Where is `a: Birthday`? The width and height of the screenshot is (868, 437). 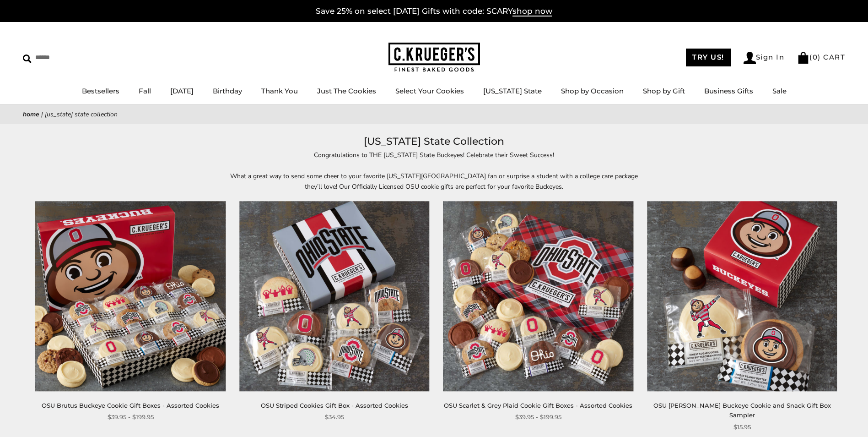
a: Birthday is located at coordinates (228, 90).